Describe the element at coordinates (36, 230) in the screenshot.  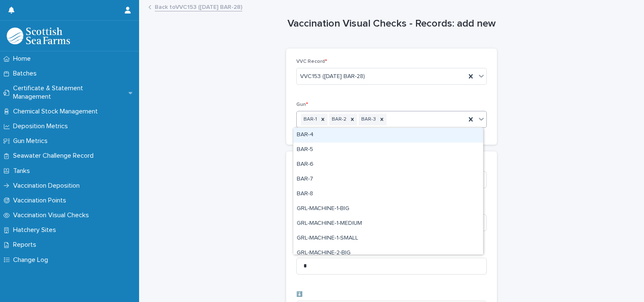
I see `p: Hatchery Sites` at that location.